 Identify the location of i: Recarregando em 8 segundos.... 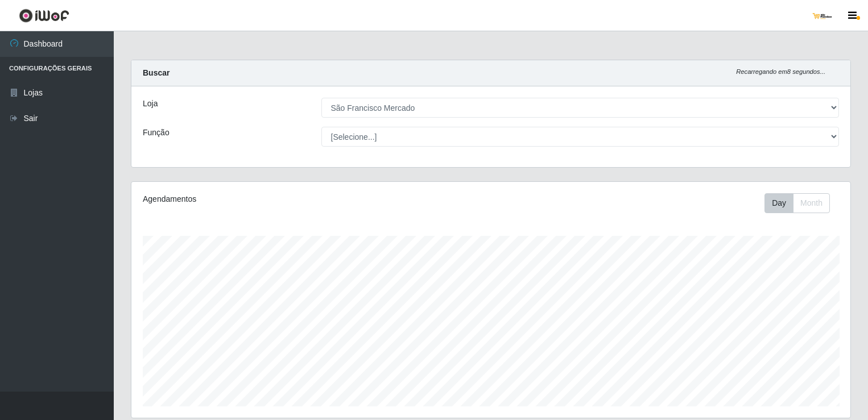
(780, 72).